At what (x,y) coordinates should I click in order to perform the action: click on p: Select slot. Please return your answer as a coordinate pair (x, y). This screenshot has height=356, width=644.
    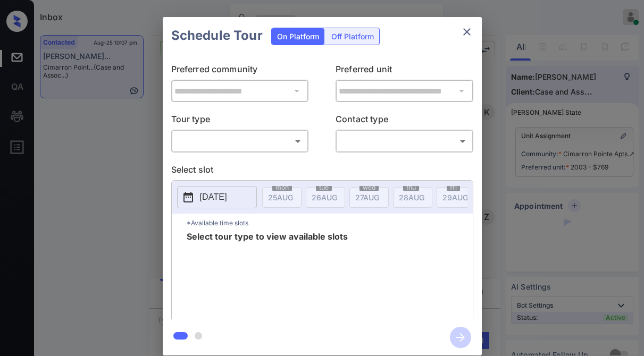
    Looking at the image, I should click on (322, 172).